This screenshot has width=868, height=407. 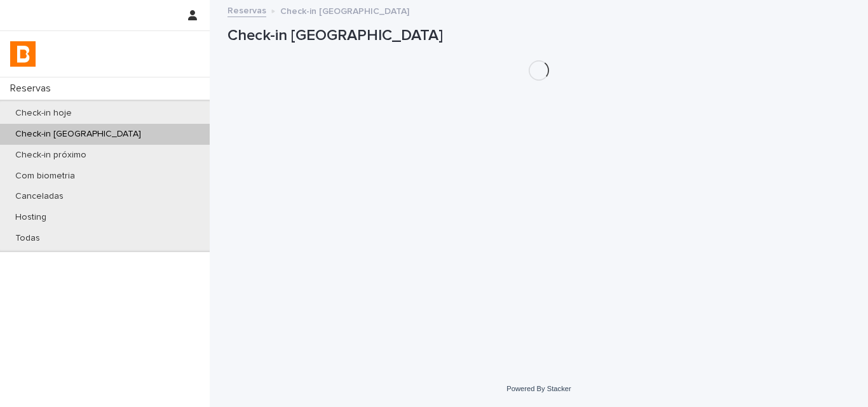 I want to click on a: Powered By Stacker, so click(x=538, y=388).